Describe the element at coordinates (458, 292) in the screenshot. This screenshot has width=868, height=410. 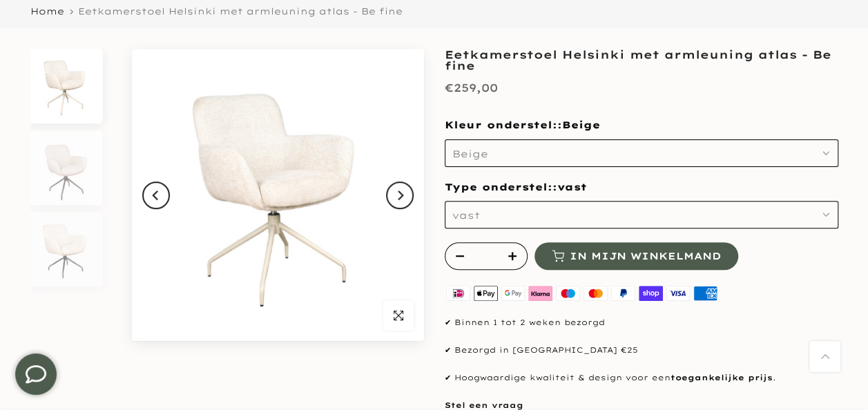
I see `img: ideal` at that location.